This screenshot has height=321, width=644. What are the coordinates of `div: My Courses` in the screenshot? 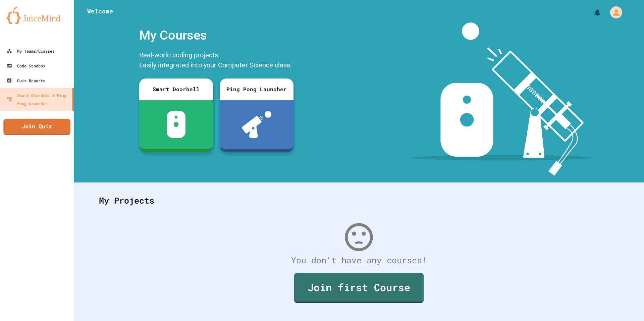 It's located at (217, 35).